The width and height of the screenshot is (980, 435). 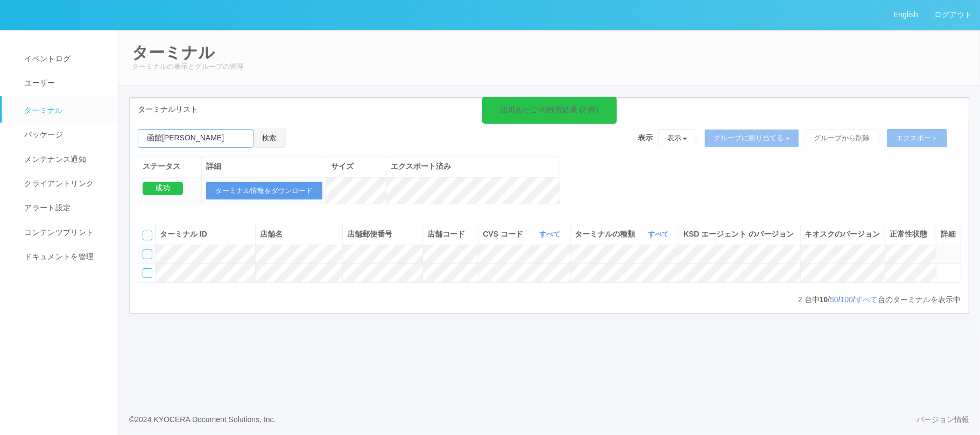 I want to click on p: ターミナルの表示とグループの管理, so click(x=549, y=66).